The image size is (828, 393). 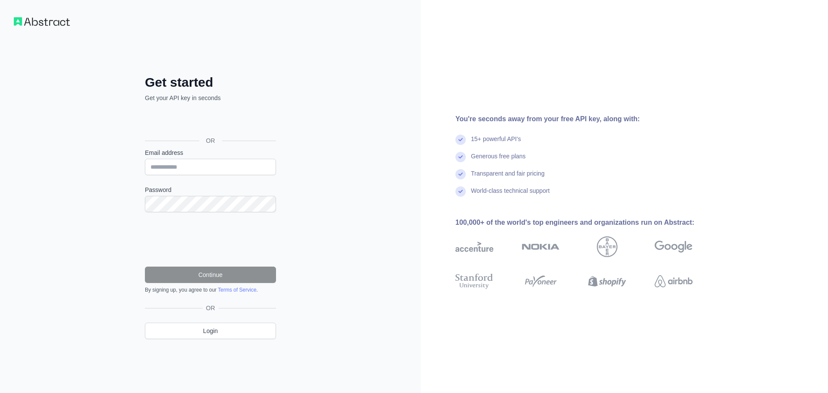 What do you see at coordinates (498, 160) in the screenshot?
I see `div: Generous free plans` at bounding box center [498, 160].